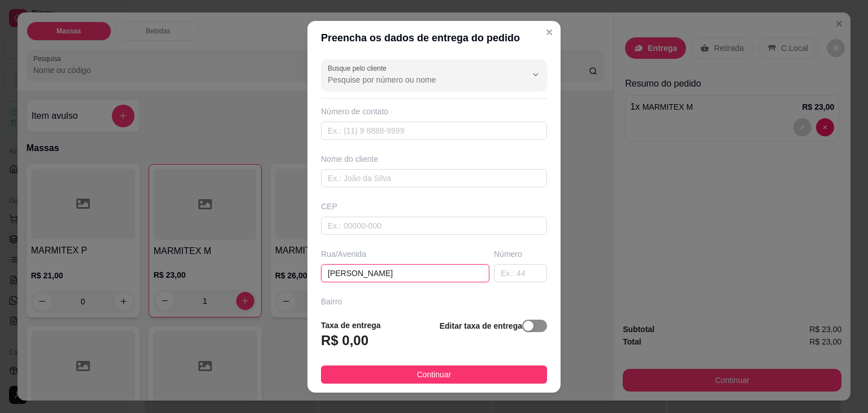 The image size is (868, 413). I want to click on input: Ex.: 44, so click(521, 273).